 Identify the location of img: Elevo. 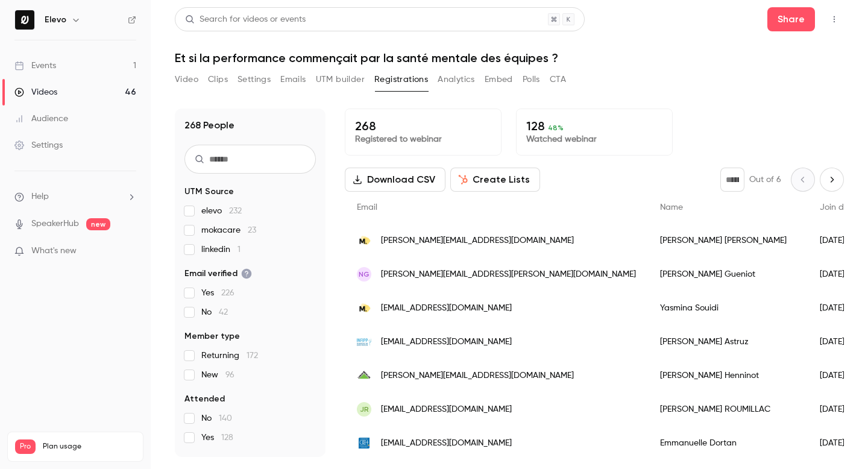
(24, 20).